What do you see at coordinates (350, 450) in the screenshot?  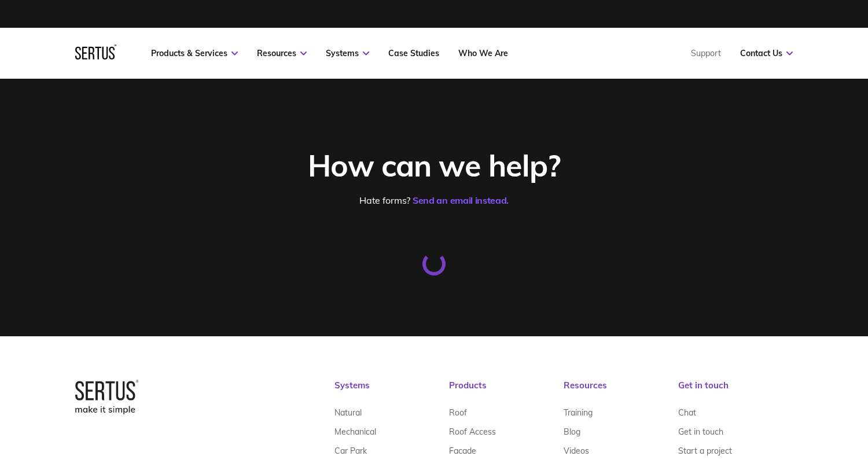 I see `a: Car Park` at bounding box center [350, 450].